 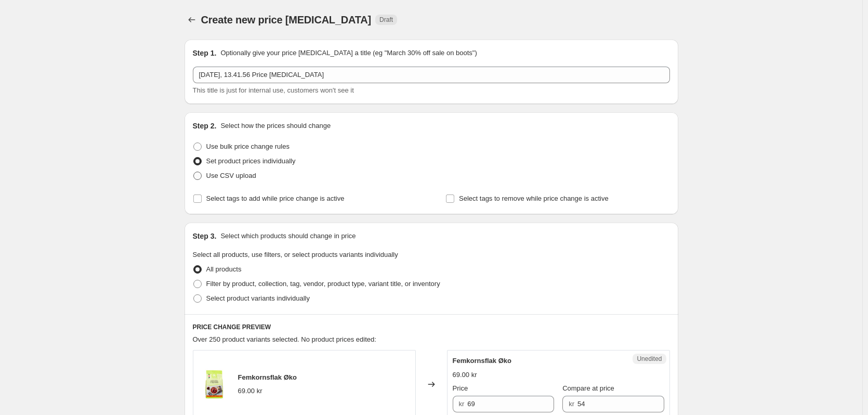 I want to click on button: Price change jobs, so click(x=192, y=20).